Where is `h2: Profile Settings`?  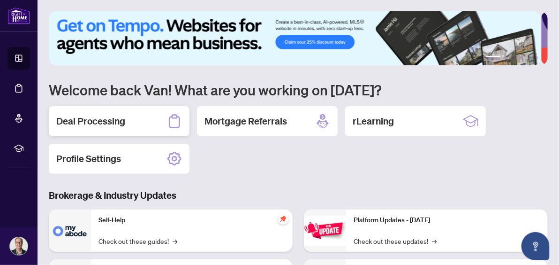 h2: Profile Settings is located at coordinates (89, 159).